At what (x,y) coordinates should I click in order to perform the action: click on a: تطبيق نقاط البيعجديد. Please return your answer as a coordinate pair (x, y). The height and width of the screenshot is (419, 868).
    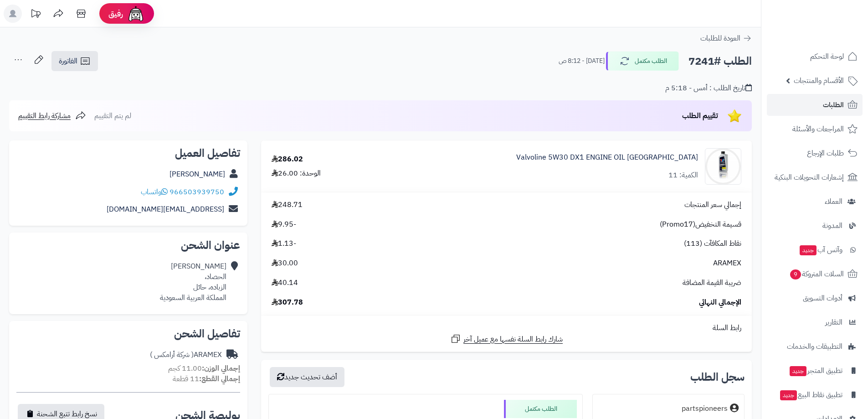
    Looking at the image, I should click on (815, 395).